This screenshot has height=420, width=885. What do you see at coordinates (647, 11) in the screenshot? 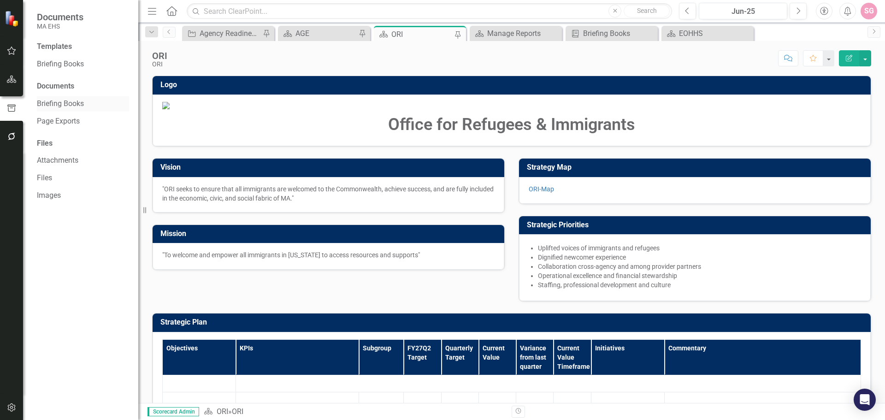
I see `span: Search` at bounding box center [647, 11].